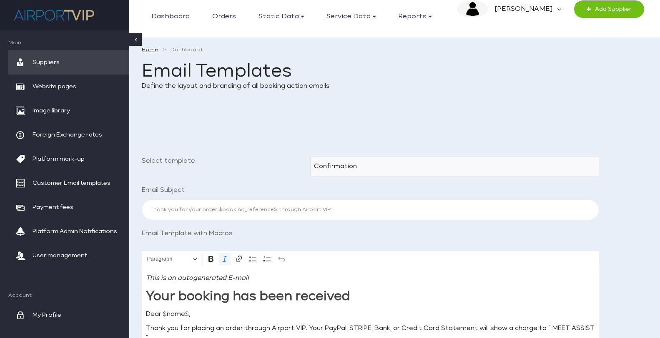 The image size is (660, 338). Describe the element at coordinates (248, 297) in the screenshot. I see `strong: Your booking has been received` at that location.